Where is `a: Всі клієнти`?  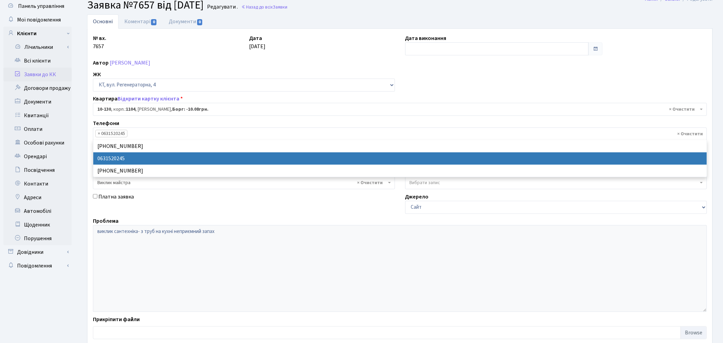
a: Всі клієнти is located at coordinates (38, 61).